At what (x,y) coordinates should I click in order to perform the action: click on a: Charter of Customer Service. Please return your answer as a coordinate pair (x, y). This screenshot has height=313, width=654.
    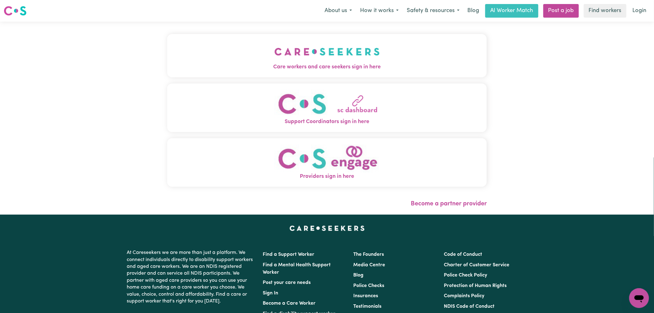
    Looking at the image, I should click on (477, 265).